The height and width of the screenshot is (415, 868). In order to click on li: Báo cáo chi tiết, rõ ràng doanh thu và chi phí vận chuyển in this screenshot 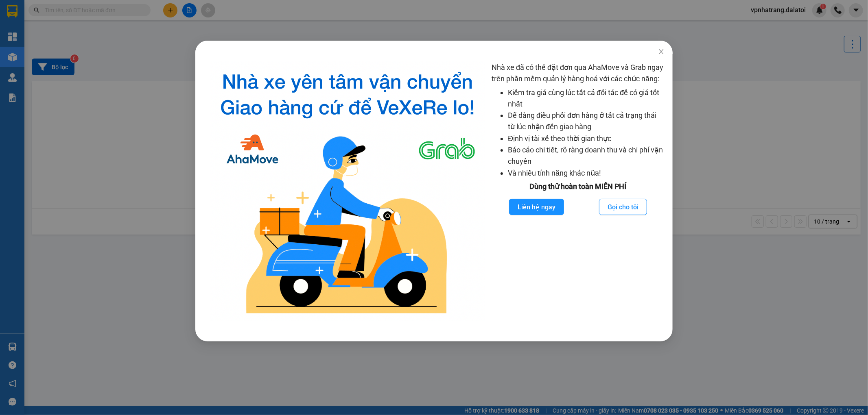, I will do `click(586, 156)`.